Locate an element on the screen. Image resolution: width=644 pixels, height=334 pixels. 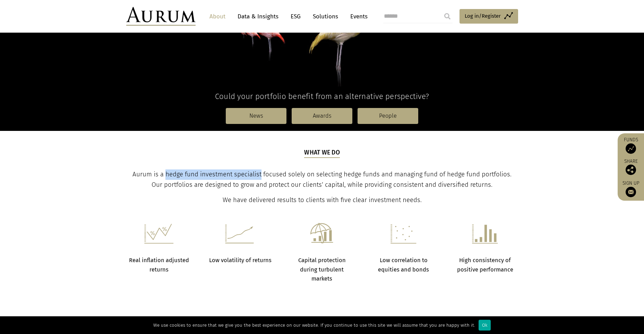
strong: Capital protection during turbulent markets is located at coordinates (322, 269).